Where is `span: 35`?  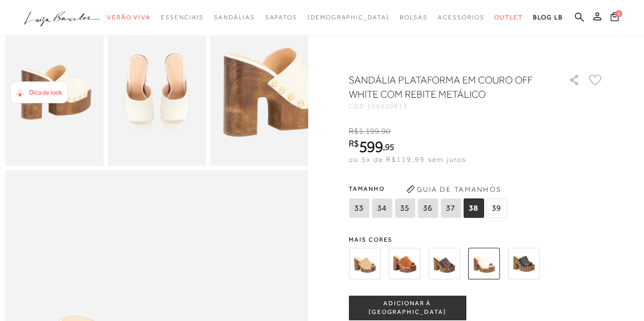
span: 35 is located at coordinates (404, 208).